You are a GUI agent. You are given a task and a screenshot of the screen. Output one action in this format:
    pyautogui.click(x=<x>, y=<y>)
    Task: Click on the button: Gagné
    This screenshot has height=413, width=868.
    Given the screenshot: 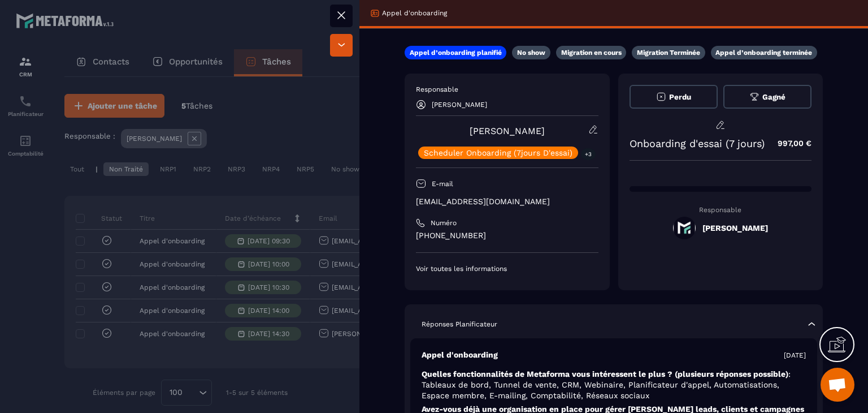 What is the action you would take?
    pyautogui.click(x=767, y=97)
    